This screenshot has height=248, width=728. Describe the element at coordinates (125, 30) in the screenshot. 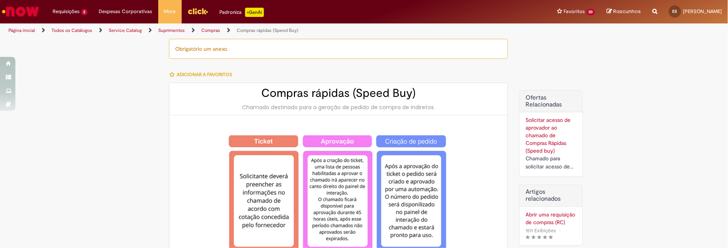

I see `a: Service Catalog` at that location.